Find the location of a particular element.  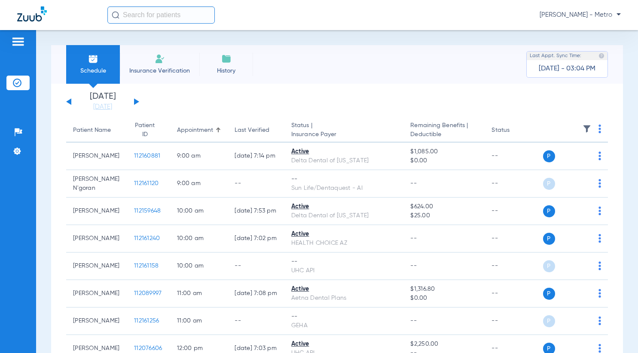

span: $2,250.00 is located at coordinates (443, 344).